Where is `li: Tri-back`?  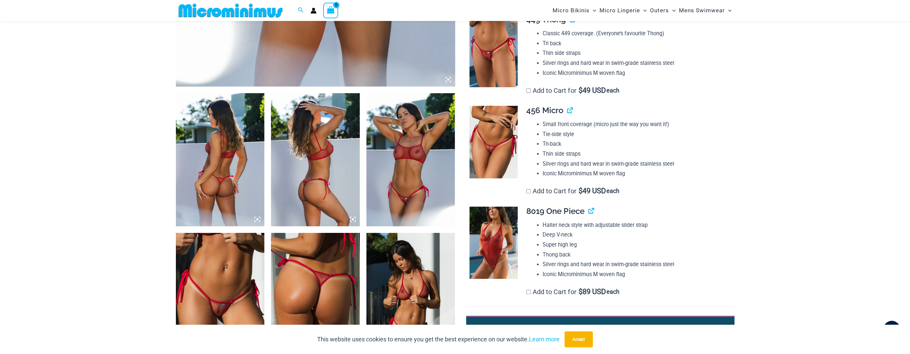
li: Tri-back is located at coordinates (636, 144).